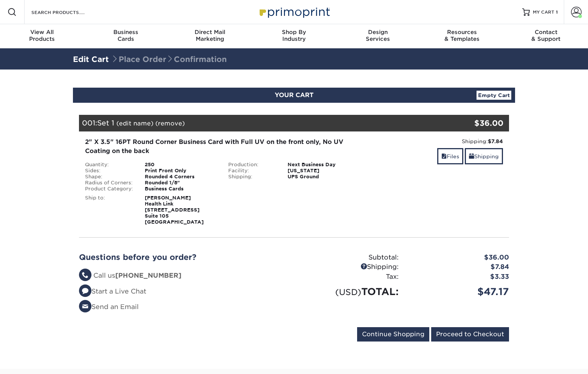 The width and height of the screenshot is (588, 374). Describe the element at coordinates (181, 183) in the screenshot. I see `div: Rounded 1/8"` at that location.